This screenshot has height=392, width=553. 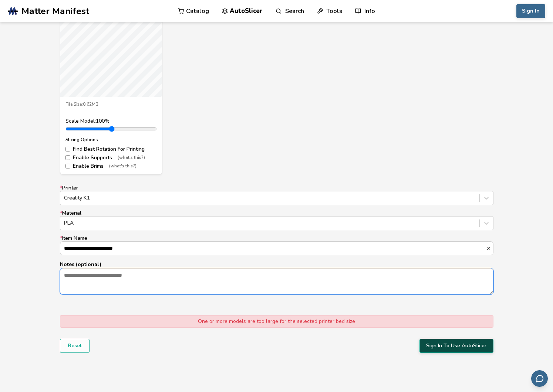 What do you see at coordinates (531, 11) in the screenshot?
I see `button: Sign In` at bounding box center [531, 11].